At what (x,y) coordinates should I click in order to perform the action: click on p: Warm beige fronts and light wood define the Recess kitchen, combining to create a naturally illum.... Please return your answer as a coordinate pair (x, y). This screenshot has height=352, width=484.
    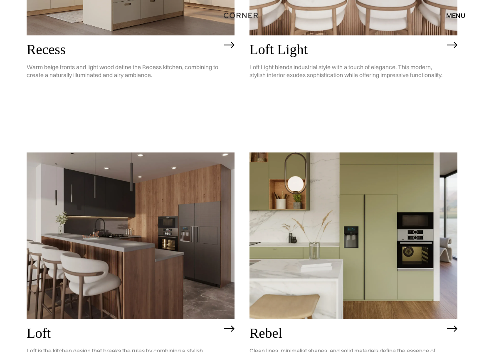
    Looking at the image, I should click on (123, 71).